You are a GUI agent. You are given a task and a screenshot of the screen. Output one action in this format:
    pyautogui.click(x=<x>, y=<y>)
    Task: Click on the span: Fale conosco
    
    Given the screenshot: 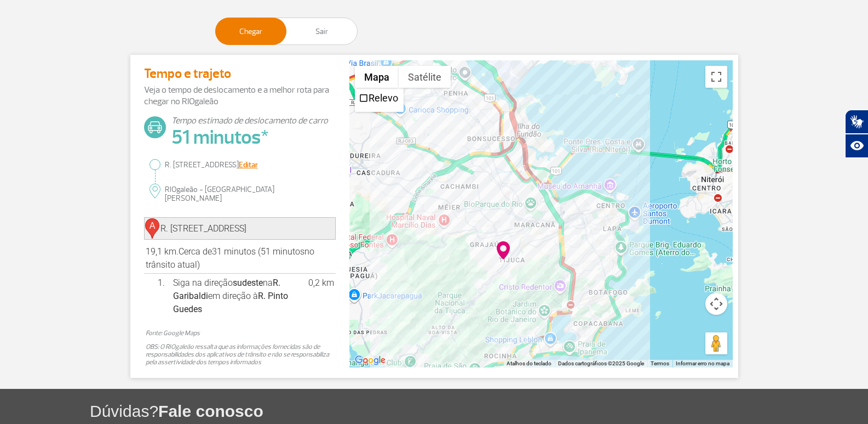 What is the action you would take?
    pyautogui.click(x=211, y=411)
    